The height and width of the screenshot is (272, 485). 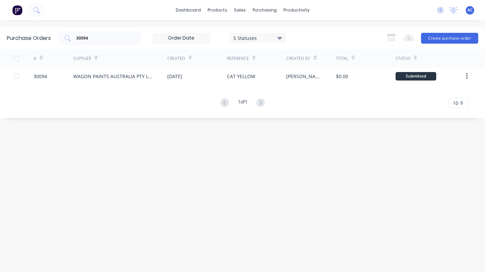 What do you see at coordinates (342, 59) in the screenshot?
I see `div: Total` at bounding box center [342, 59].